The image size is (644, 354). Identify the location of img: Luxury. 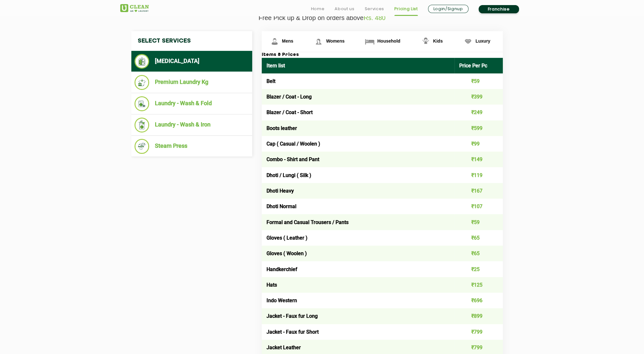
(468, 41).